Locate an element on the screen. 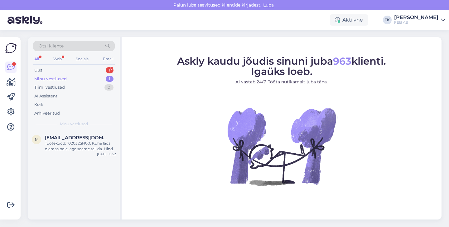  span: m is located at coordinates (37, 139).